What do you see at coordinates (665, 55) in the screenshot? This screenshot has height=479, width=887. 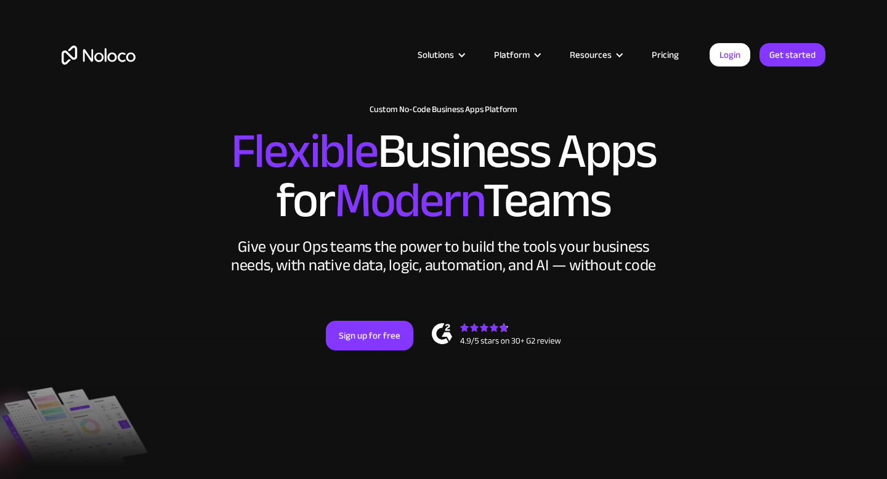 I see `a: Pricing` at bounding box center [665, 55].